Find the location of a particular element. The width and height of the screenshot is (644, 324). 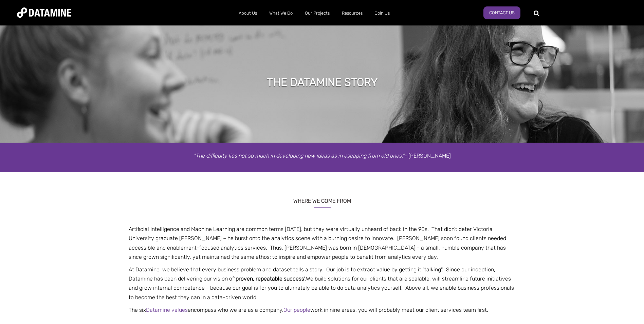

span: ‘proven, repeatable success’. is located at coordinates (270, 278).